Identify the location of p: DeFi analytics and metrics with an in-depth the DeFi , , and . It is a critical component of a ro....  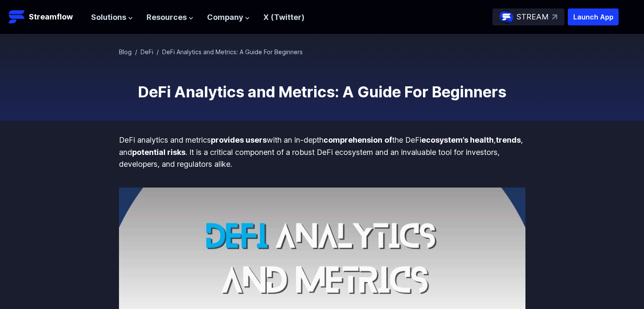
(322, 153).